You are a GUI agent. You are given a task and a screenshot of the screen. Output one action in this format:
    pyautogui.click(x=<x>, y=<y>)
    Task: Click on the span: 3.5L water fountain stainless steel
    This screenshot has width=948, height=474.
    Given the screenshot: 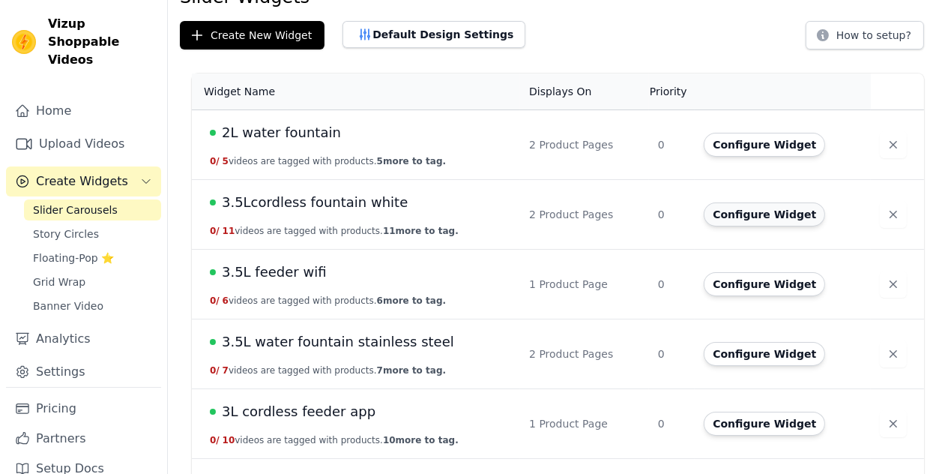 What is the action you would take?
    pyautogui.click(x=338, y=342)
    